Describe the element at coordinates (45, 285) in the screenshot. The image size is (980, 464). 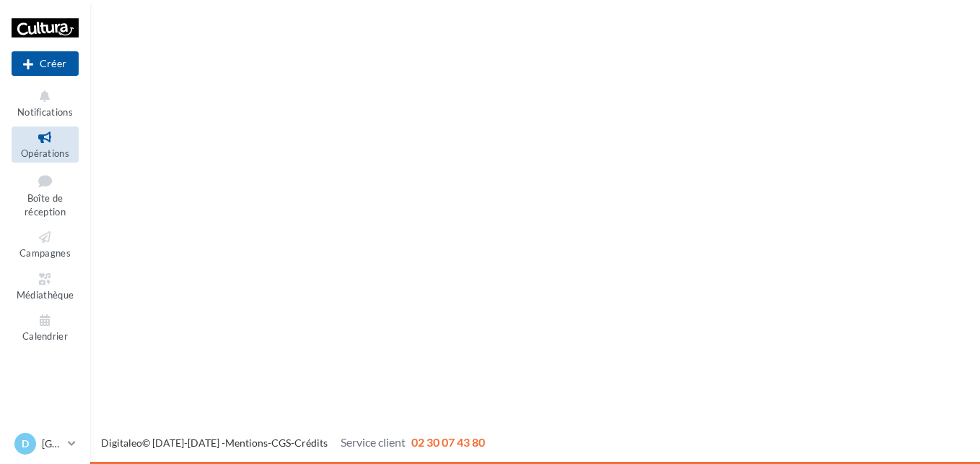
I see `a: Médiathèque` at that location.